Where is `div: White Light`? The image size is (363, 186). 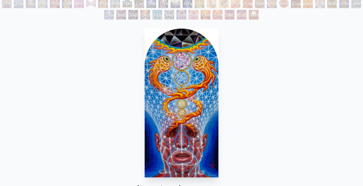
div: White Light is located at coordinates (254, 15).